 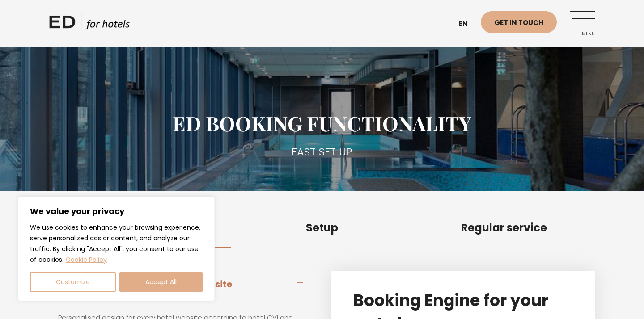 I want to click on p: We value your privacy, so click(x=116, y=212).